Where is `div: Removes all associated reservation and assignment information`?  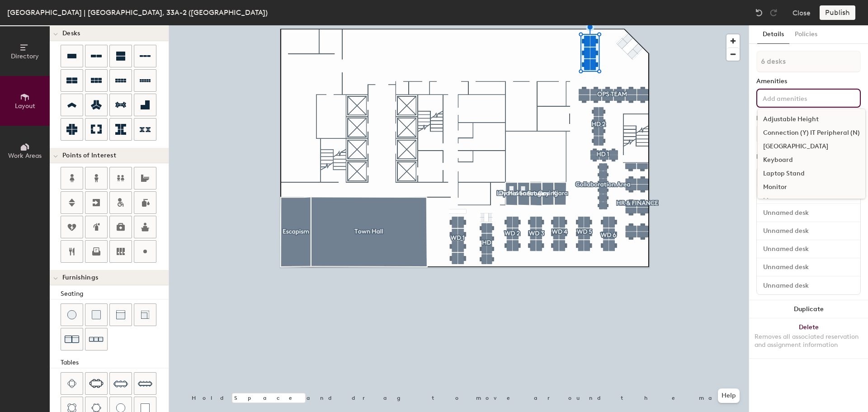 div: Removes all associated reservation and assignment information is located at coordinates (808, 341).